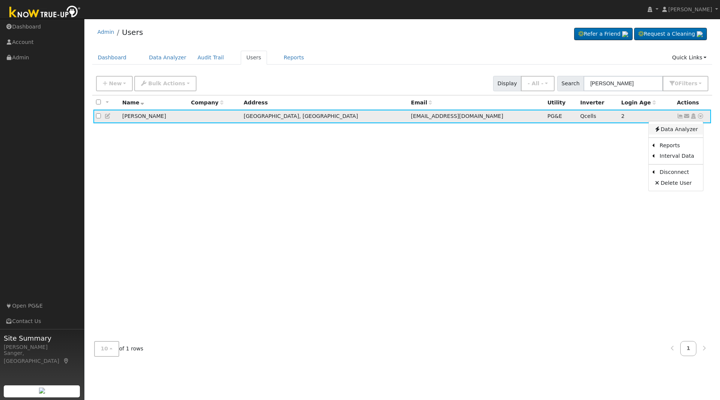 The image size is (720, 400). I want to click on a: Interval Data, so click(679, 156).